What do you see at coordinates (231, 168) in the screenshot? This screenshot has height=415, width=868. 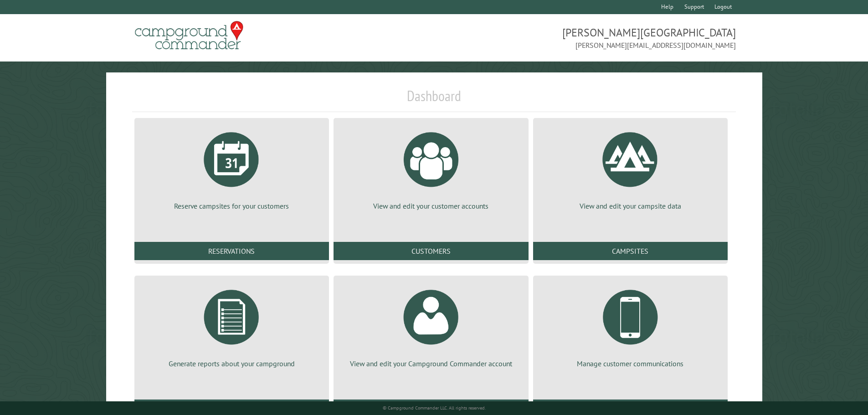 I see `a: Reserve campsites for your customers` at bounding box center [231, 168].